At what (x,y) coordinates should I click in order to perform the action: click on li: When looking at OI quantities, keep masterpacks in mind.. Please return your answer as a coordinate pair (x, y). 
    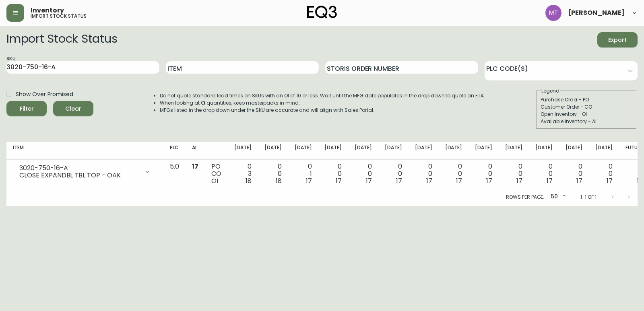
    Looking at the image, I should click on (322, 103).